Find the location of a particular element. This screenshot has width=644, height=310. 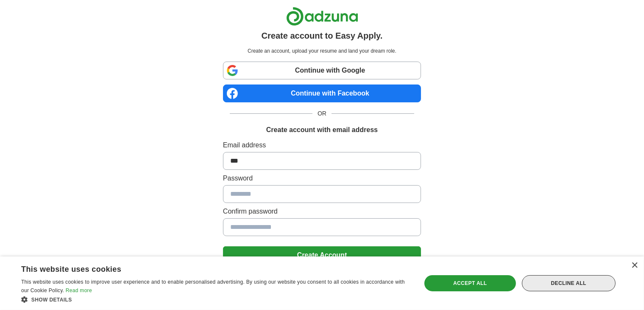

div: This website uses cookies is located at coordinates (205, 268).